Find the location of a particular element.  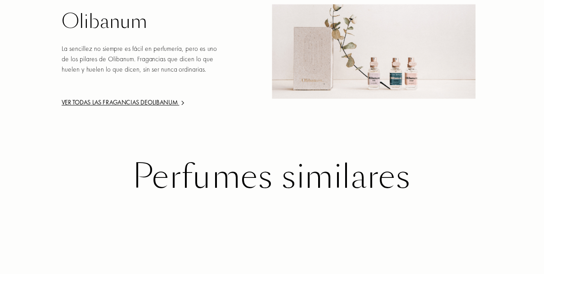

div: Olibanum is located at coordinates (152, 23).